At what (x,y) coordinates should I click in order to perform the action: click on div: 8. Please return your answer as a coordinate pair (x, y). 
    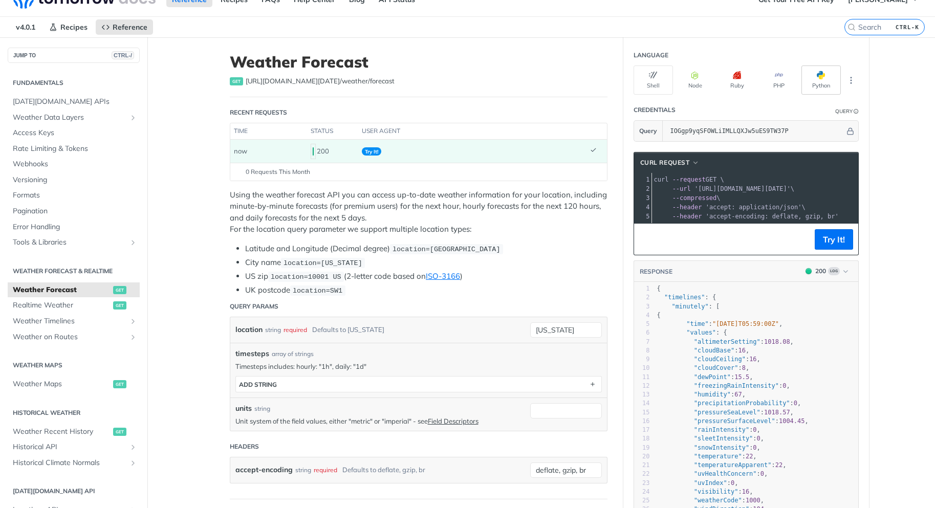
    Looking at the image, I should click on (642, 350).